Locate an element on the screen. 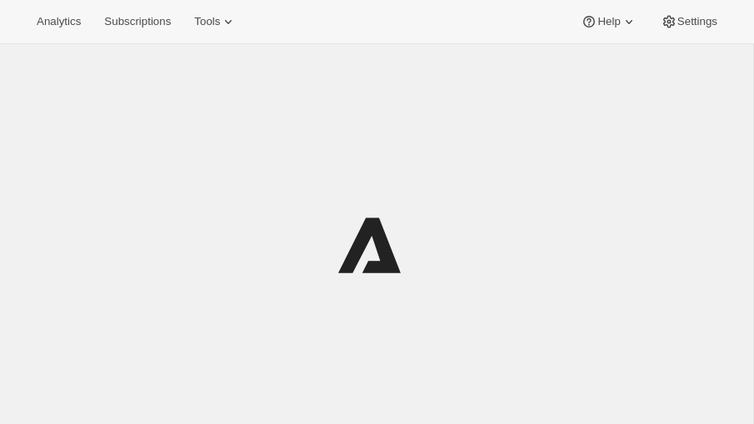 The width and height of the screenshot is (754, 424). button: Help is located at coordinates (609, 22).